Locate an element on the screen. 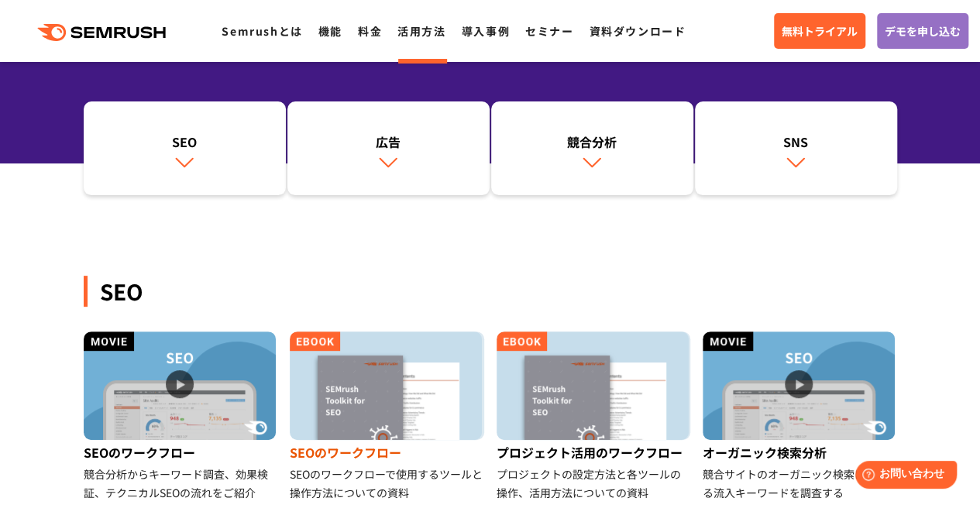 The image size is (980, 515). span: 無料トライアル is located at coordinates (820, 31).